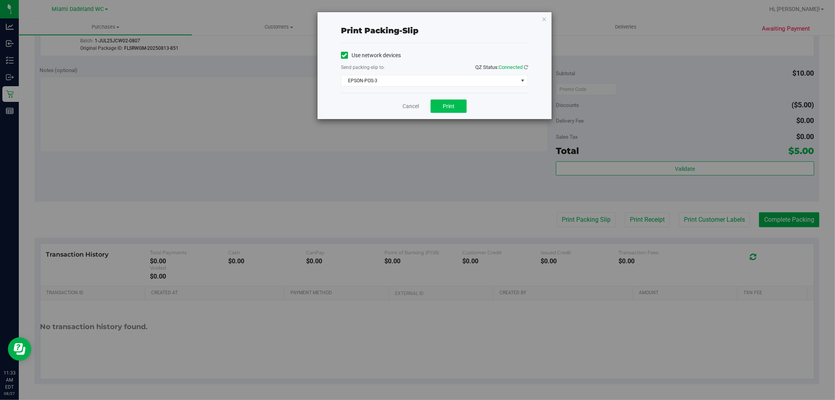 Image resolution: width=835 pixels, height=400 pixels. I want to click on button: Print, so click(449, 106).